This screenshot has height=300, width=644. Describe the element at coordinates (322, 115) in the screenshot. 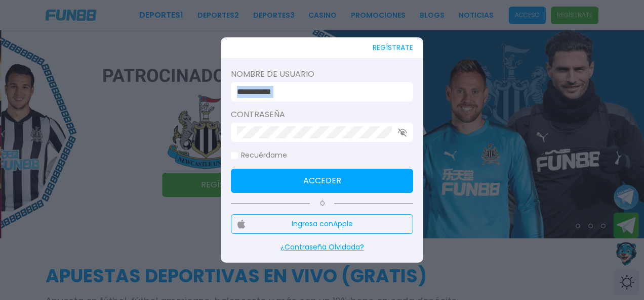

I see `label: Contraseña` at that location.